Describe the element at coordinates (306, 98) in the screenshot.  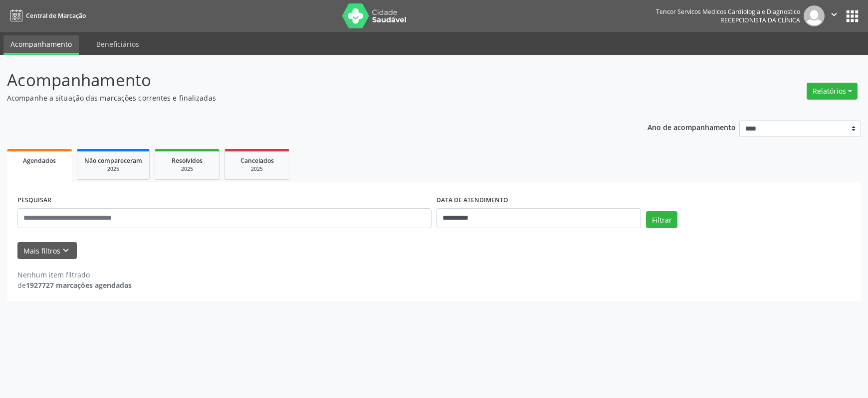
I see `p: Acompanhe a situação das marcações correntes e finalizadas` at that location.